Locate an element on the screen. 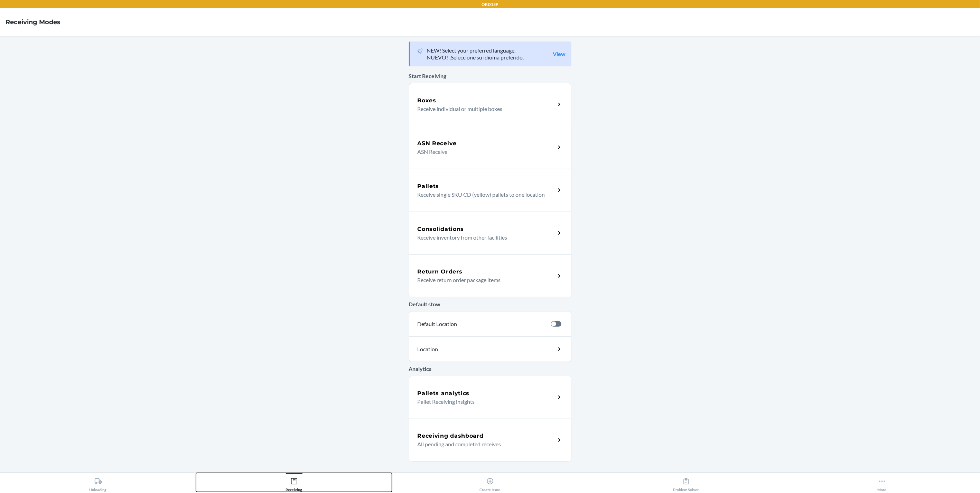 The width and height of the screenshot is (980, 493). h4: Receiving Modes is located at coordinates (33, 22).